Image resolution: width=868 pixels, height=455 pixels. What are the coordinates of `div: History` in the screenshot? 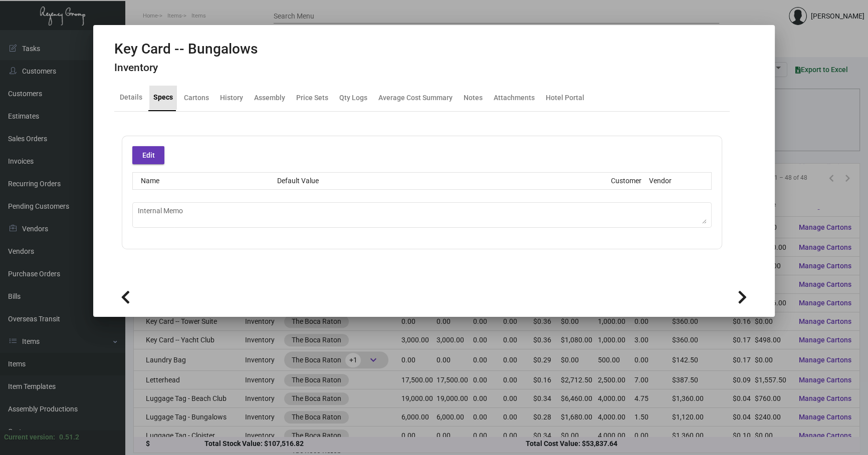 It's located at (231, 97).